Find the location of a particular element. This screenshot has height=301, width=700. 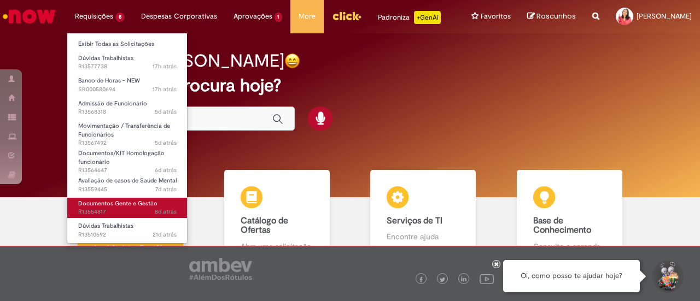

img: happy-face.png is located at coordinates (292, 61).